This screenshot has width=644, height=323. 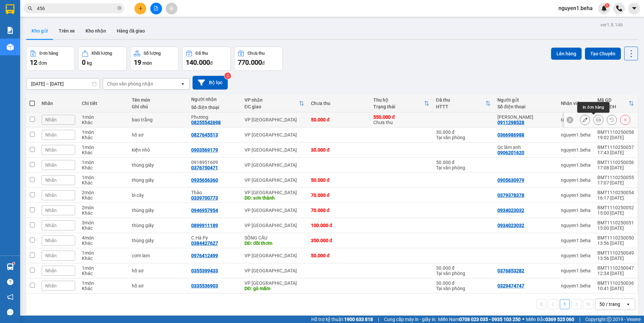 What do you see at coordinates (101, 53) in the screenshot?
I see `div: Khối lượng` at bounding box center [101, 53].